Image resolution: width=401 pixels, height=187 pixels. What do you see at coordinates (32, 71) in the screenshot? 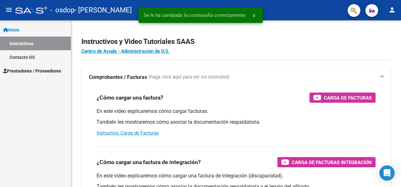
I see `span: Prestadores / Proveedores` at bounding box center [32, 71].